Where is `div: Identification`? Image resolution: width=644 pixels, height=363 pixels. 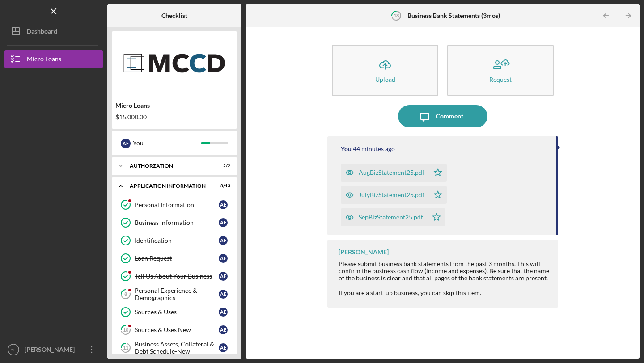
div: Identification is located at coordinates (176, 241).